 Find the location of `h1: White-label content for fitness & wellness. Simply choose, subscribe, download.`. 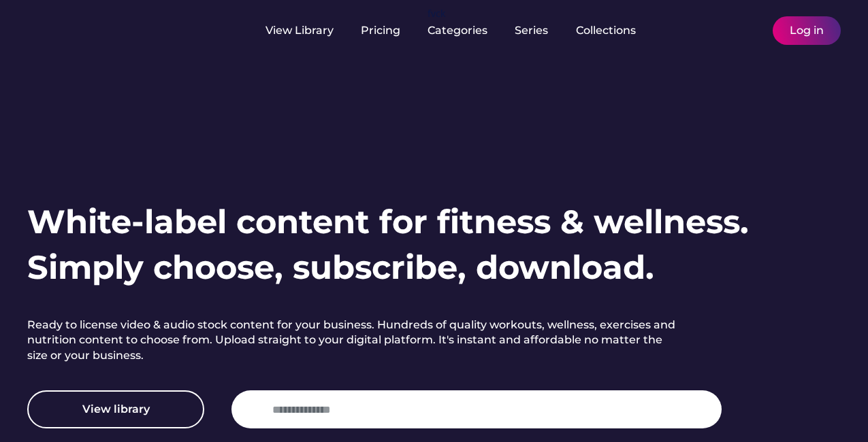

h1: White-label content for fitness & wellness. Simply choose, subscribe, download. is located at coordinates (388, 245).